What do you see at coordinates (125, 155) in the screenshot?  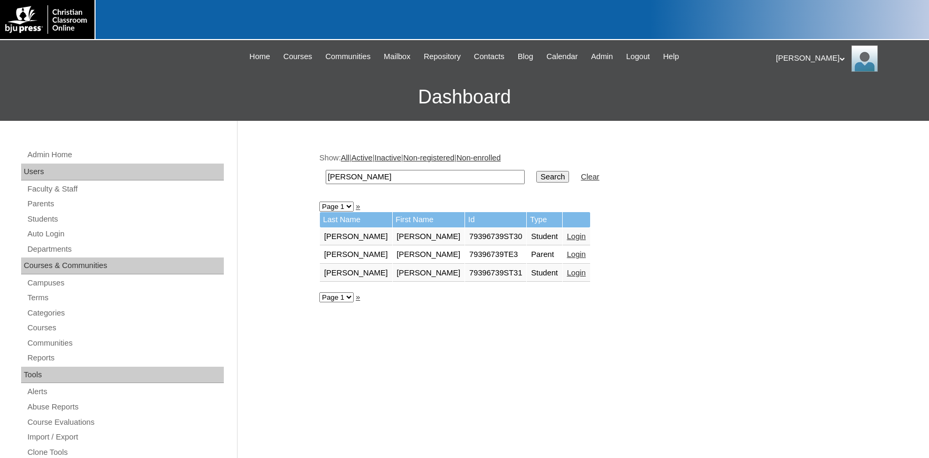 I see `a: Admin Home` at bounding box center [125, 155].